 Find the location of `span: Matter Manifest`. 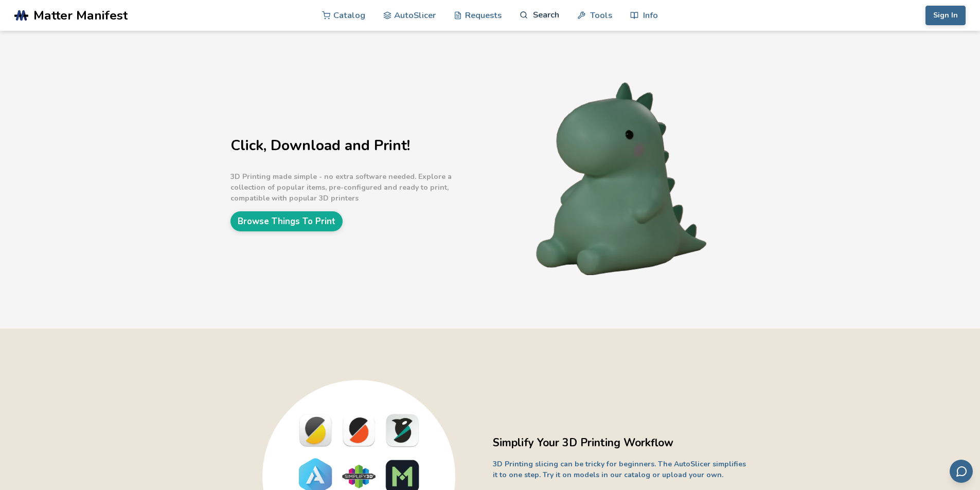

span: Matter Manifest is located at coordinates (81, 16).